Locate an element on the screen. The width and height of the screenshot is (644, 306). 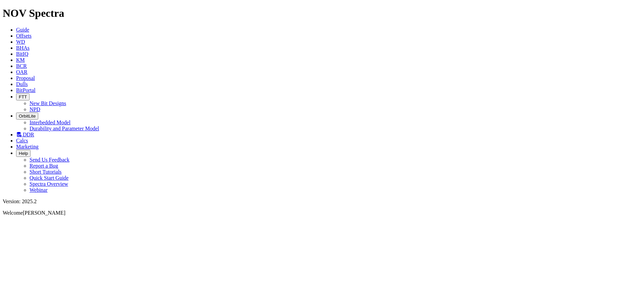
span: BCR is located at coordinates (21, 66).